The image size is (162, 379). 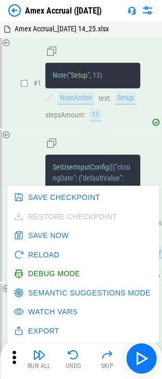 I want to click on button: Undo, so click(x=74, y=358).